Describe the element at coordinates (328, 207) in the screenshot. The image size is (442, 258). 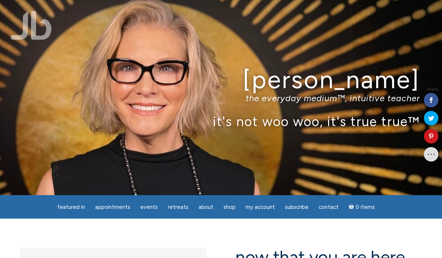
I see `span: Contact` at that location.